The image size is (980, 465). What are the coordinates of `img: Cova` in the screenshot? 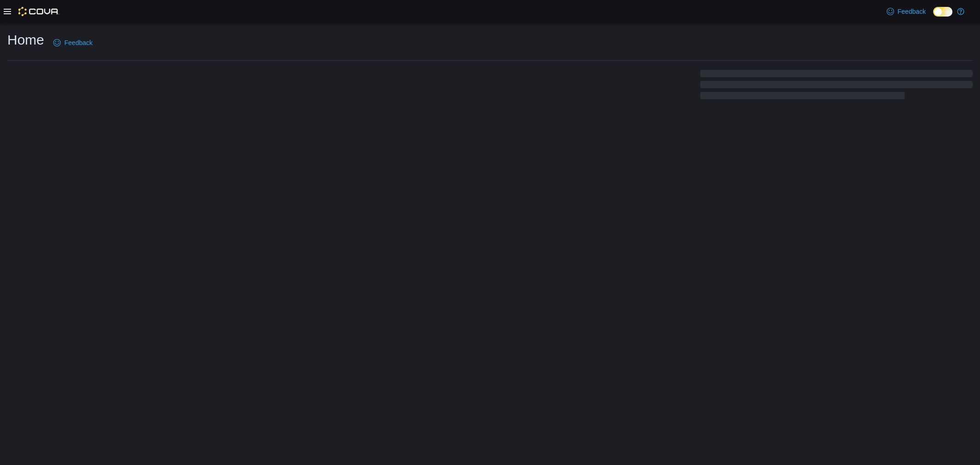 It's located at (39, 12).